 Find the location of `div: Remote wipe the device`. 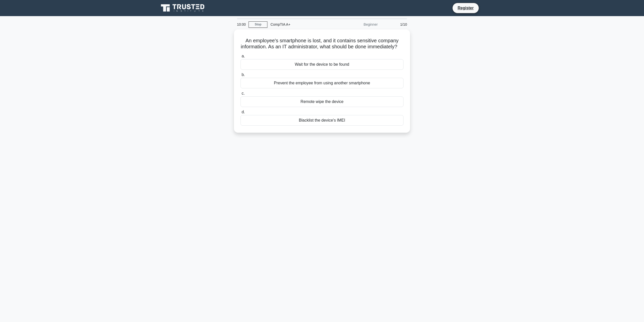

div: Remote wipe the device is located at coordinates (322, 102).